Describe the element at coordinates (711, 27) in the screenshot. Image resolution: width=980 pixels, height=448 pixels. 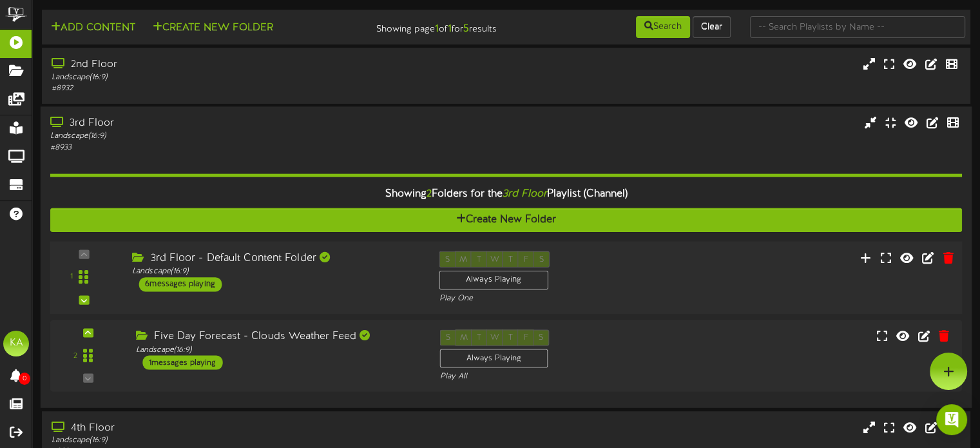
I see `button: Clear` at that location.